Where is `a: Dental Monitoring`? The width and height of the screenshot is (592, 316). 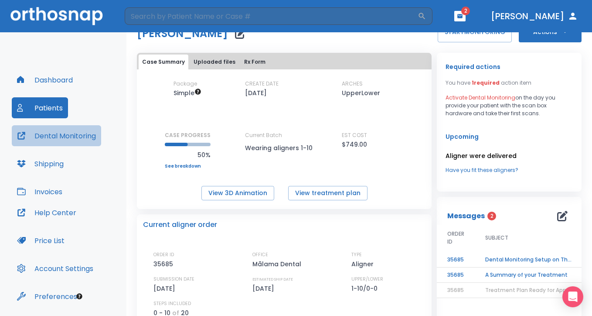 a: Dental Monitoring is located at coordinates (56, 136).